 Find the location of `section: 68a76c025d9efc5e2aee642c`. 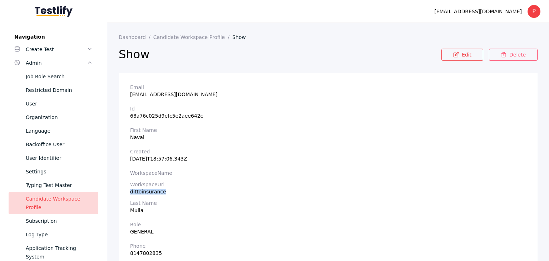

section: 68a76c025d9efc5e2aee642c is located at coordinates (328, 112).